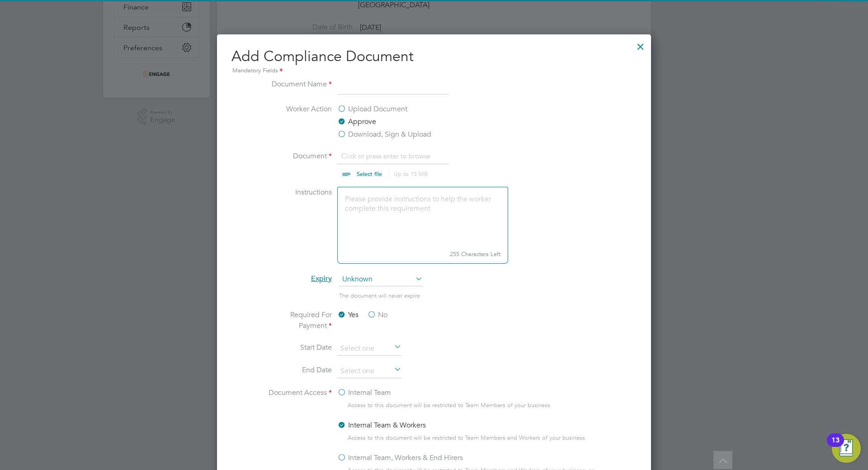  I want to click on div: Mandatory Fields, so click(434, 71).